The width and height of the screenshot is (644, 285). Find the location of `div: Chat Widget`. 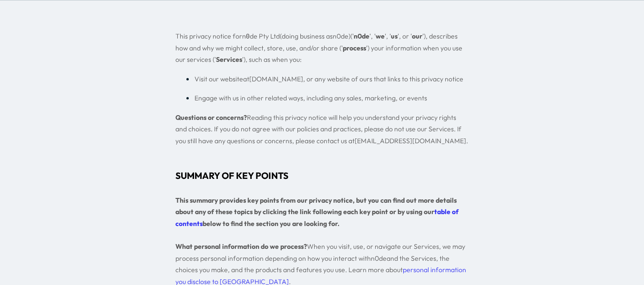

div: Chat Widget is located at coordinates (620, 263).